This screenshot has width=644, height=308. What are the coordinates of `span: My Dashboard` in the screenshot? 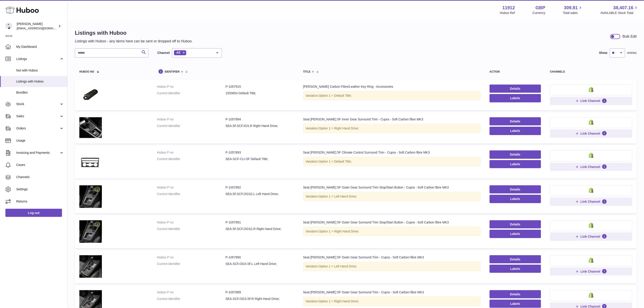 It's located at (40, 47).